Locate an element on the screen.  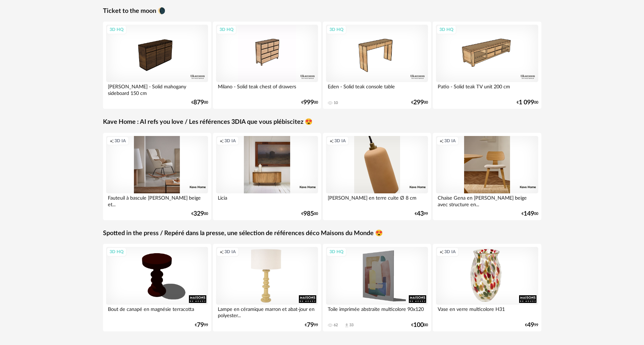
span: 43 is located at coordinates (420, 214).